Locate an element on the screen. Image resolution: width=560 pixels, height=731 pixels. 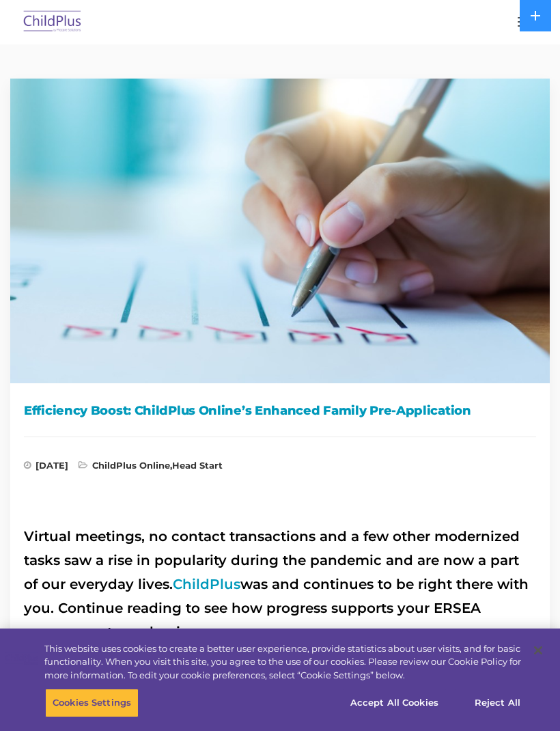
img: ChildPlus by Procare Solutions is located at coordinates (53, 22).